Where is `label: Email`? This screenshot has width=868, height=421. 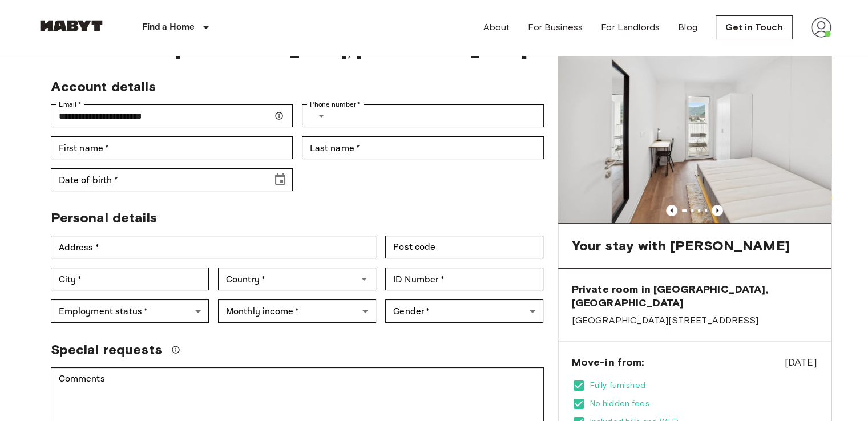
label: Email is located at coordinates (70, 104).